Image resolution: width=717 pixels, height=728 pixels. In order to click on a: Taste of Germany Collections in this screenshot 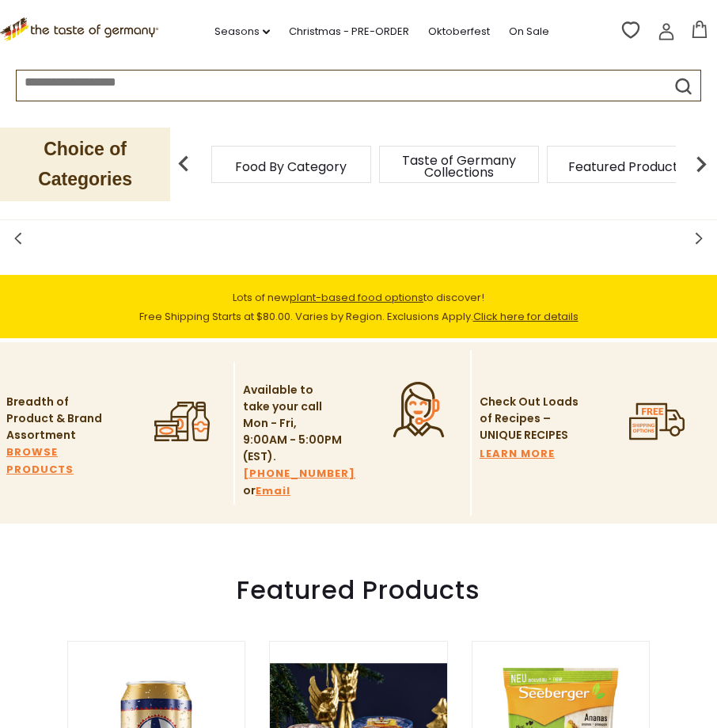, I will do `click(459, 167)`.